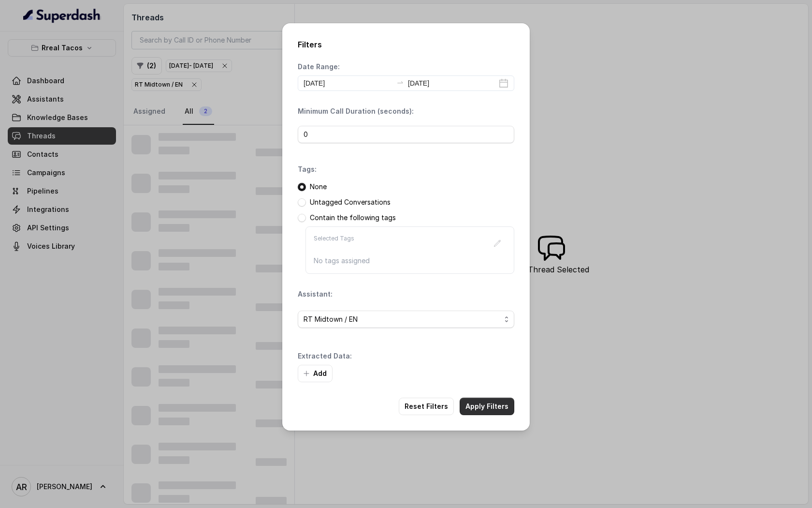 The image size is (812, 508). I want to click on p: None, so click(318, 187).